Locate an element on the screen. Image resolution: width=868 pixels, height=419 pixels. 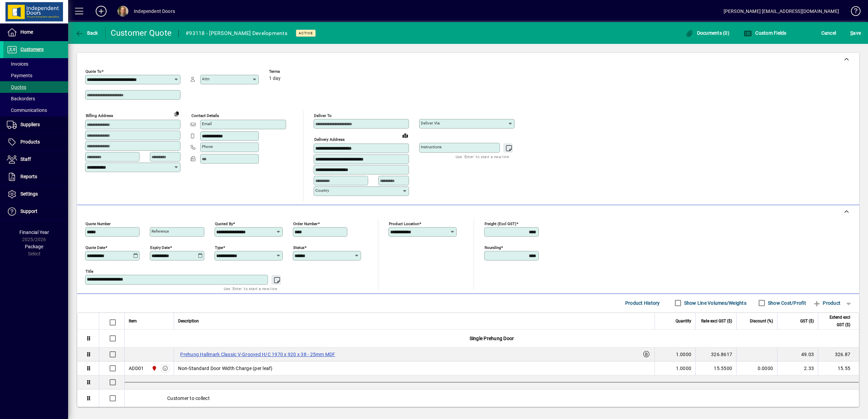
mat-label: Type is located at coordinates (219, 248).